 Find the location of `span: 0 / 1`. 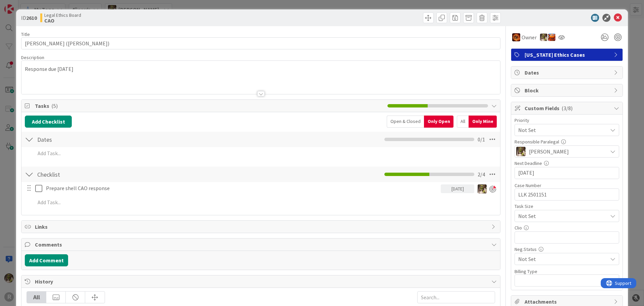

span: 0 / 1 is located at coordinates (482, 139).